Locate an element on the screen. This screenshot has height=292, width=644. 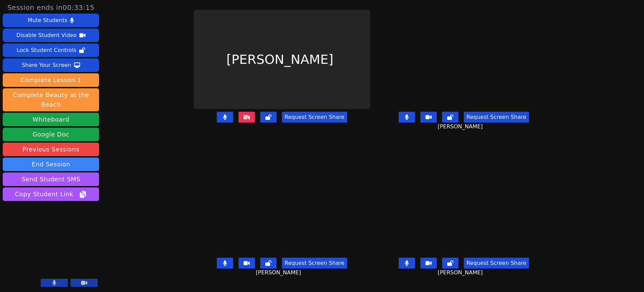
div: Disable Student Video is located at coordinates (46, 35).